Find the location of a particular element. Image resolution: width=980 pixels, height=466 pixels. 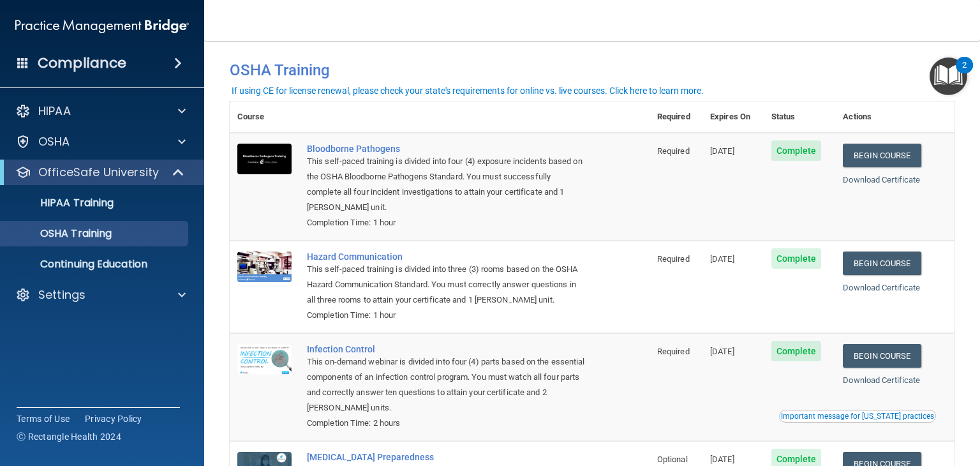

h4: OSHA Training is located at coordinates (592, 70).